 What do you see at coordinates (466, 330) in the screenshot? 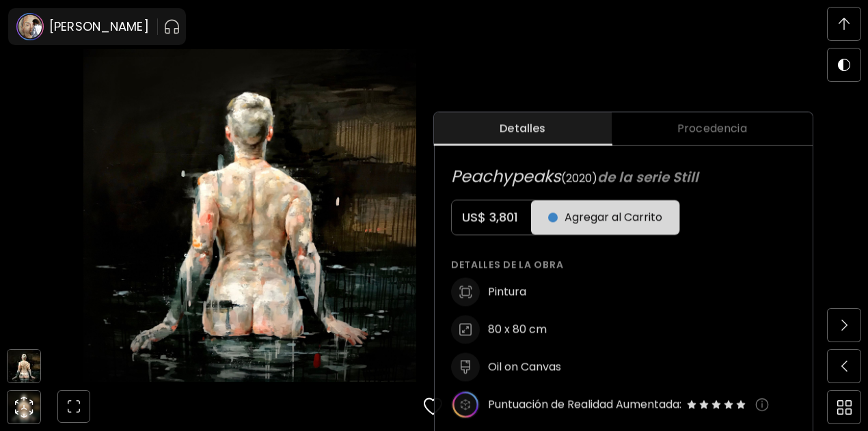
I see `img: dimensions` at bounding box center [466, 330].